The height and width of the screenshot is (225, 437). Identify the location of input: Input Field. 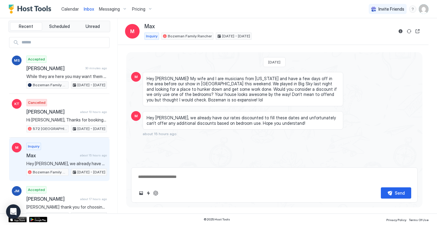
(64, 43).